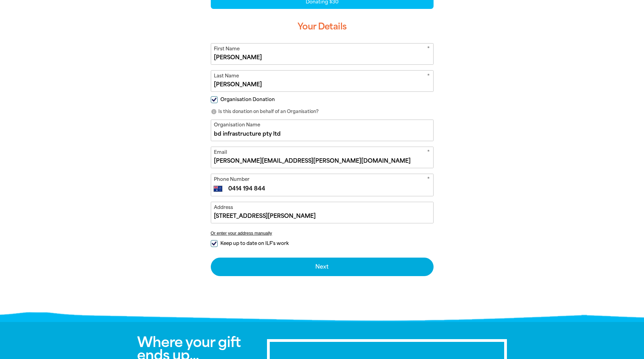 This screenshot has width=644, height=359. What do you see at coordinates (254, 243) in the screenshot?
I see `span: Keep up to date on ILF's work` at bounding box center [254, 243].